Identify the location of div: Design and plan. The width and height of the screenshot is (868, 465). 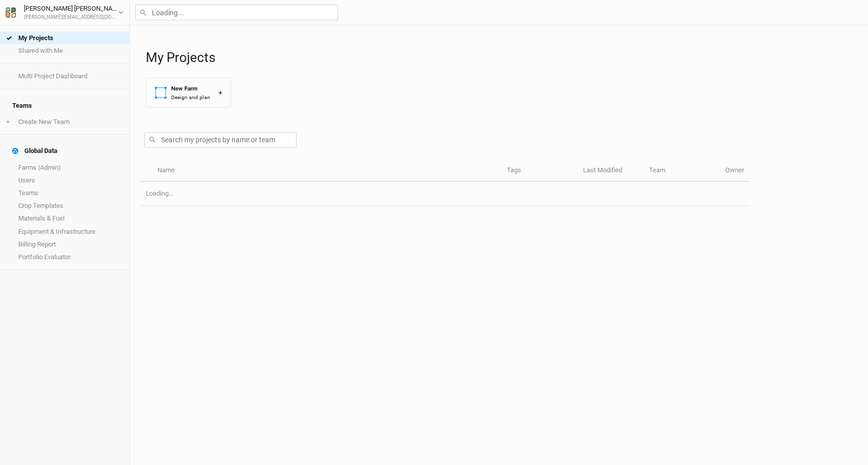
(191, 97).